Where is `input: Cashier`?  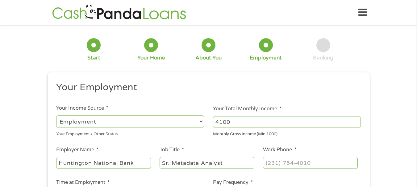
input: Cashier is located at coordinates (207, 163).